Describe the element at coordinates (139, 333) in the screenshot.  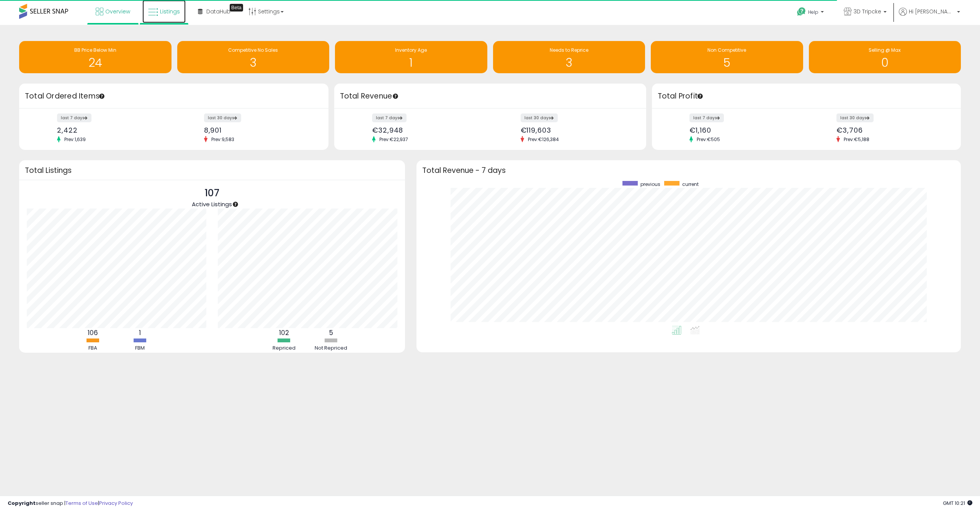
I see `b: 1` at that location.